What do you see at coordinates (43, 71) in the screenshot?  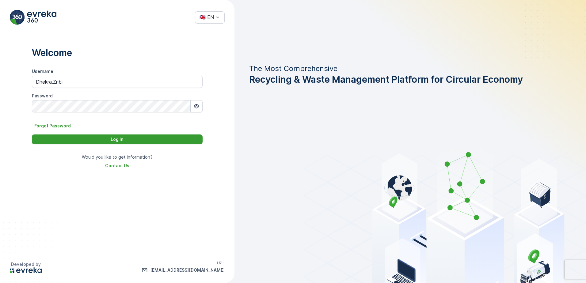 I see `label: Username` at bounding box center [43, 71].